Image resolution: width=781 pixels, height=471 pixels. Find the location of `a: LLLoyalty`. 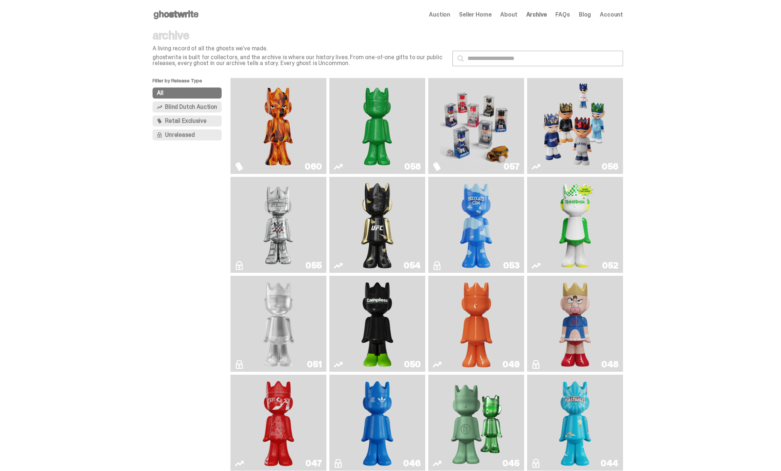

a: LLLoyalty is located at coordinates (278, 323).